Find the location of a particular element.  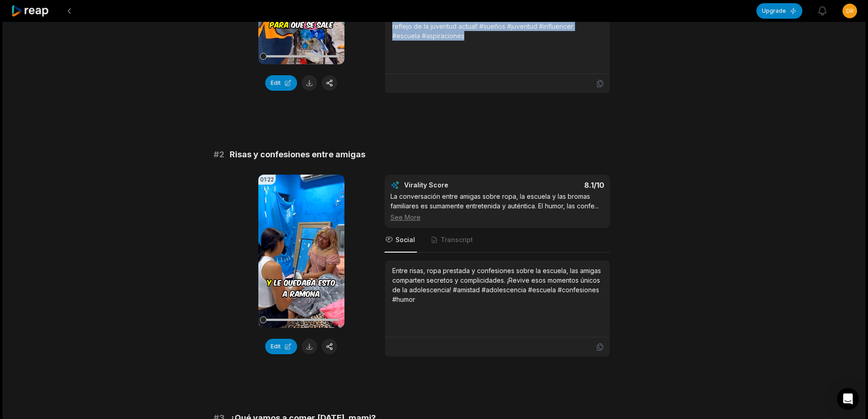

div: Virality Score is located at coordinates (453, 185).